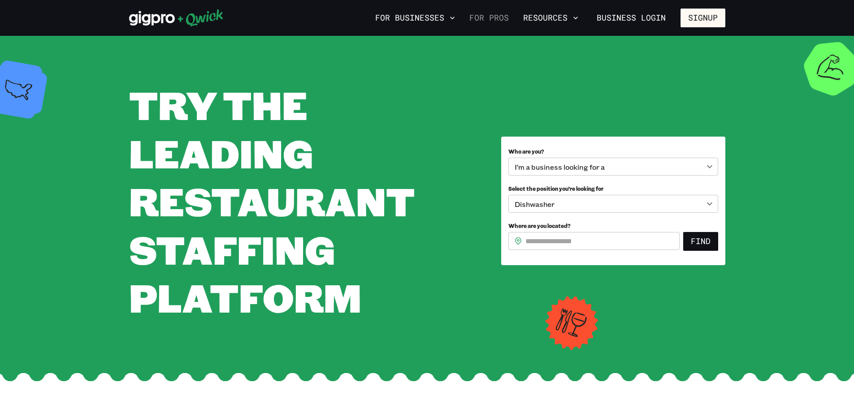 This screenshot has height=408, width=854. What do you see at coordinates (700, 242) in the screenshot?
I see `button: Find` at bounding box center [700, 242].